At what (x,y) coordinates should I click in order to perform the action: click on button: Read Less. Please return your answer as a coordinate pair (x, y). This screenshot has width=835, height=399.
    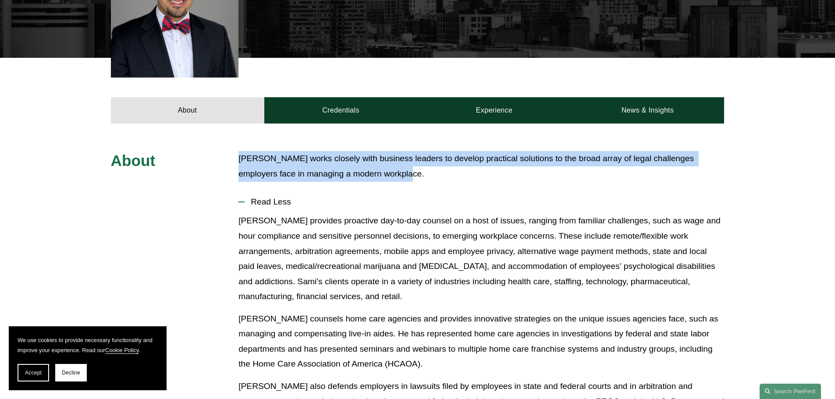
    Looking at the image, I should click on (481, 202).